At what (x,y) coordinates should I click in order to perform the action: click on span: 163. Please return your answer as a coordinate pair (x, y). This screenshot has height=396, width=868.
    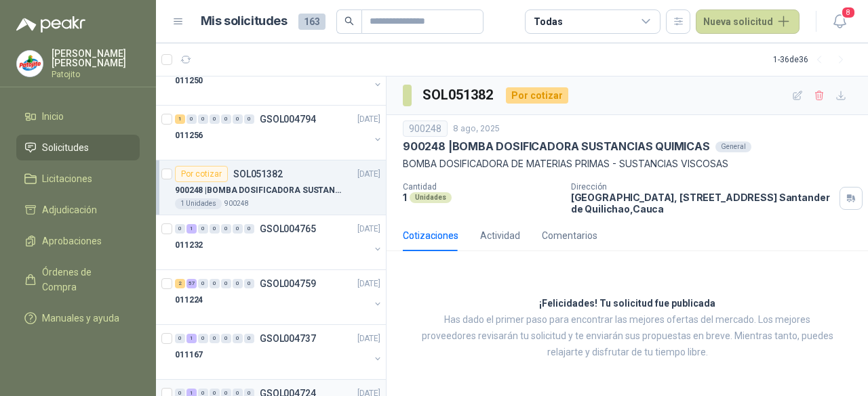
    Looking at the image, I should click on (312, 22).